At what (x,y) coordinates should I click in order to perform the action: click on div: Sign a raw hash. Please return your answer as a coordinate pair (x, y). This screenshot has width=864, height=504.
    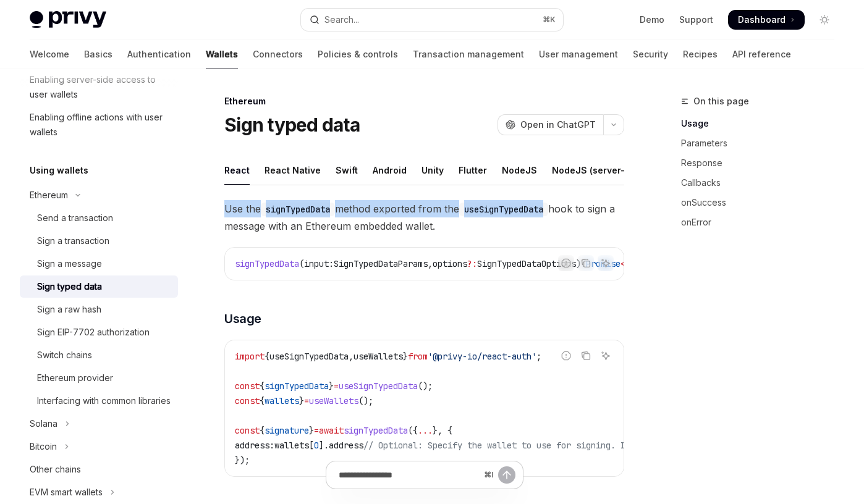
    Looking at the image, I should click on (70, 310).